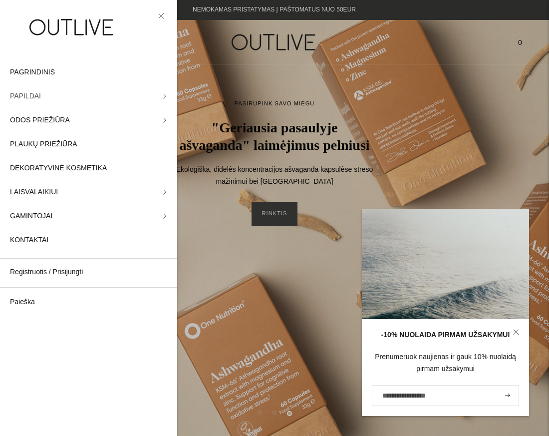 The width and height of the screenshot is (549, 436). What do you see at coordinates (58, 168) in the screenshot?
I see `span: DEKORATYVINĖ KOSMETIKA` at bounding box center [58, 168].